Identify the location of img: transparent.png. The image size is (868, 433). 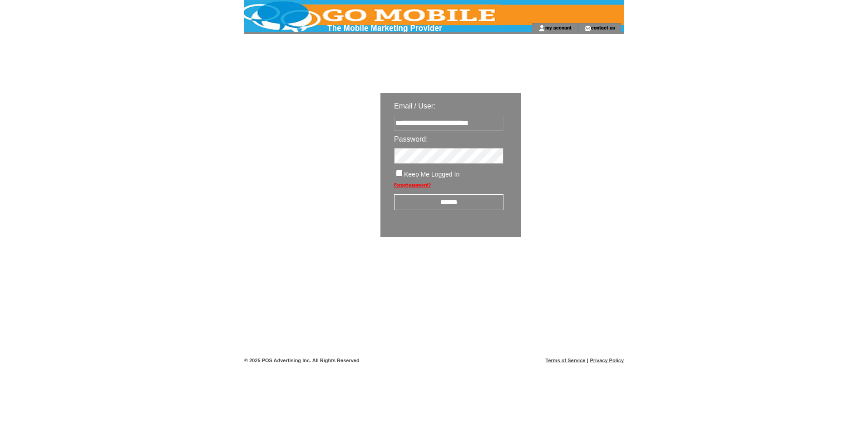
(570, 265).